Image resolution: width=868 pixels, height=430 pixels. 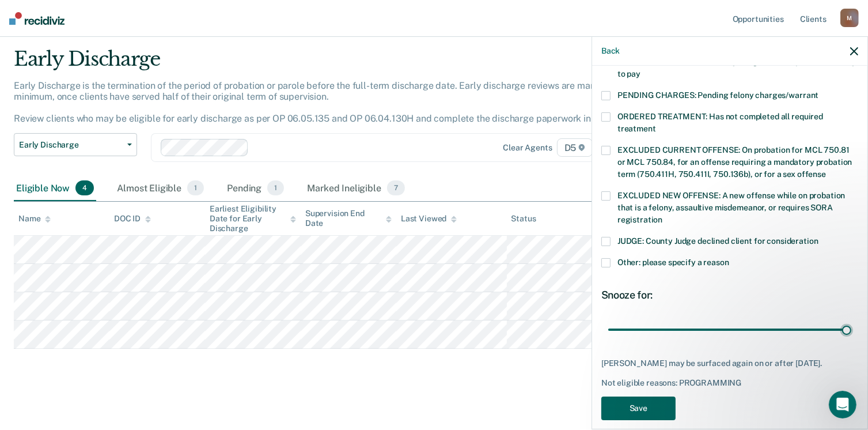 I want to click on img: Recidiviz, so click(x=37, y=19).